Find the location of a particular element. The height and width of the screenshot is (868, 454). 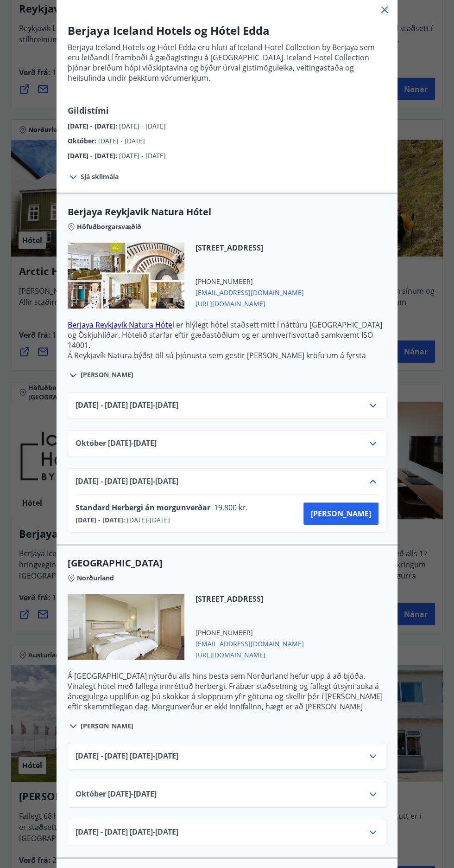

span: Berjaya Reykjavik Natura Hótel is located at coordinates (227, 212).